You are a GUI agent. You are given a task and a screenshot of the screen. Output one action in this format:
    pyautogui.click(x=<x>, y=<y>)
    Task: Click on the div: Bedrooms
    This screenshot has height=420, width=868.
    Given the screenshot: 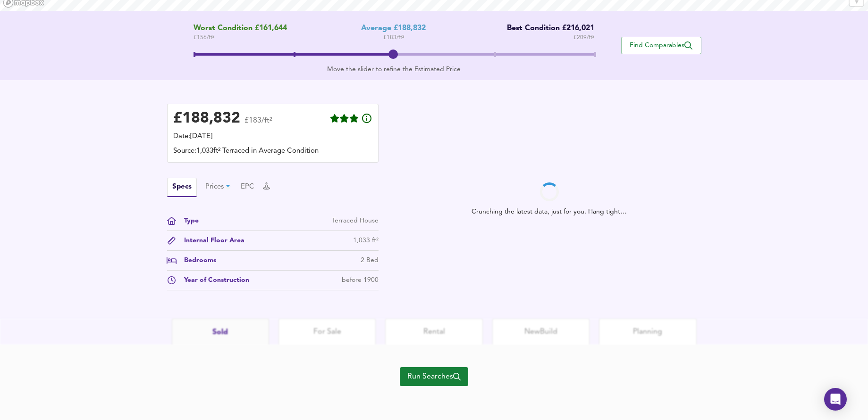 What is the action you would take?
    pyautogui.click(x=196, y=260)
    